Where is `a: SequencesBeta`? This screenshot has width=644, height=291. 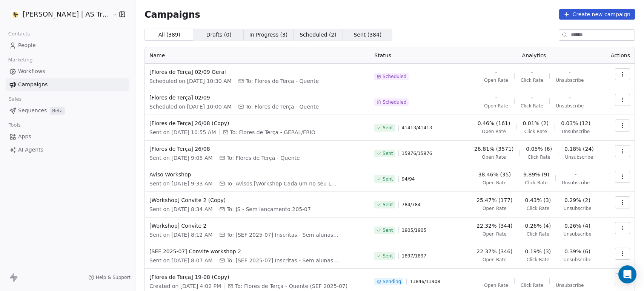
a: SequencesBeta is located at coordinates (68, 111).